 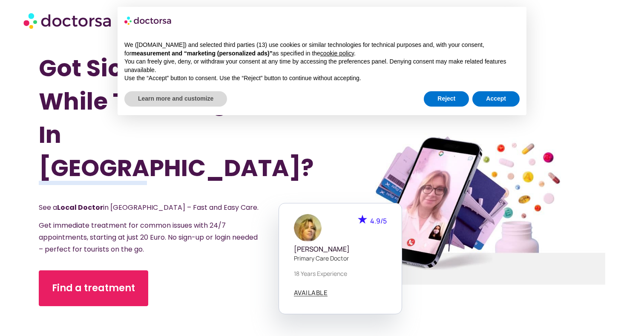 I want to click on p: Primary care doctor, so click(x=340, y=258).